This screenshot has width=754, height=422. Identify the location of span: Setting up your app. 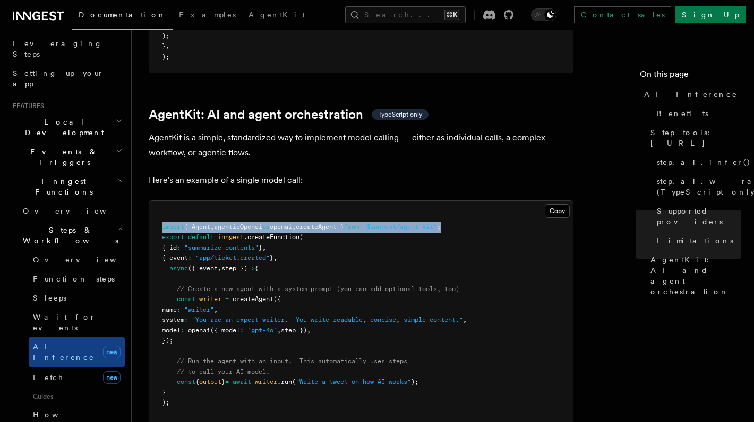
(58, 79).